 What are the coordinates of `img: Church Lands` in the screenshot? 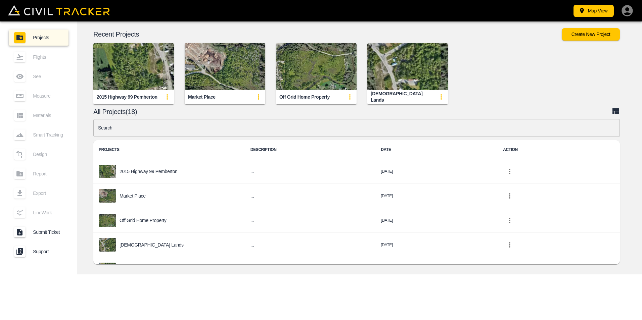 It's located at (407, 67).